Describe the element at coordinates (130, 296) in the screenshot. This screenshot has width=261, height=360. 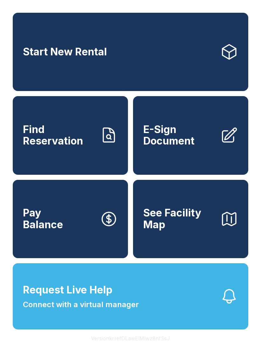
I see `button: Request Live HelpConnect with a virtual manager` at that location.